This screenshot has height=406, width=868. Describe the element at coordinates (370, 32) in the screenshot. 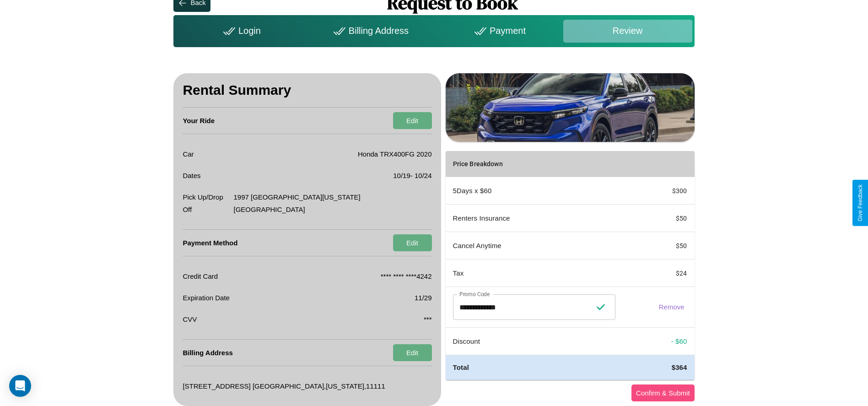

I see `div: Billing Address` at that location.